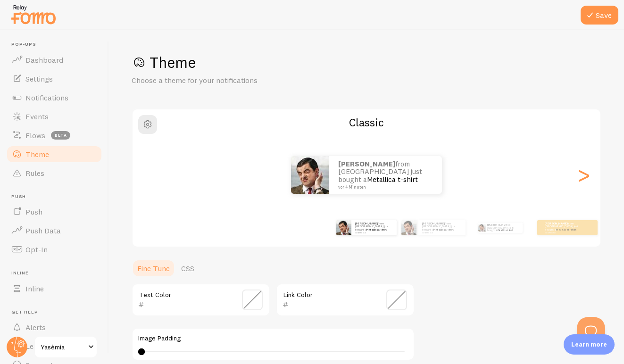  What do you see at coordinates (54, 173) in the screenshot?
I see `a: Rules` at bounding box center [54, 173].